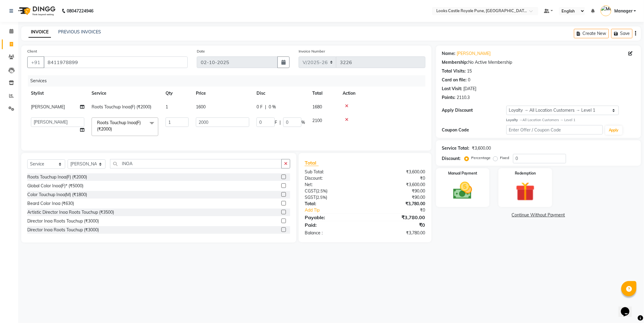 This screenshot has height=323, width=644. What do you see at coordinates (448, 53) in the screenshot?
I see `div: Name:` at bounding box center [448, 53].